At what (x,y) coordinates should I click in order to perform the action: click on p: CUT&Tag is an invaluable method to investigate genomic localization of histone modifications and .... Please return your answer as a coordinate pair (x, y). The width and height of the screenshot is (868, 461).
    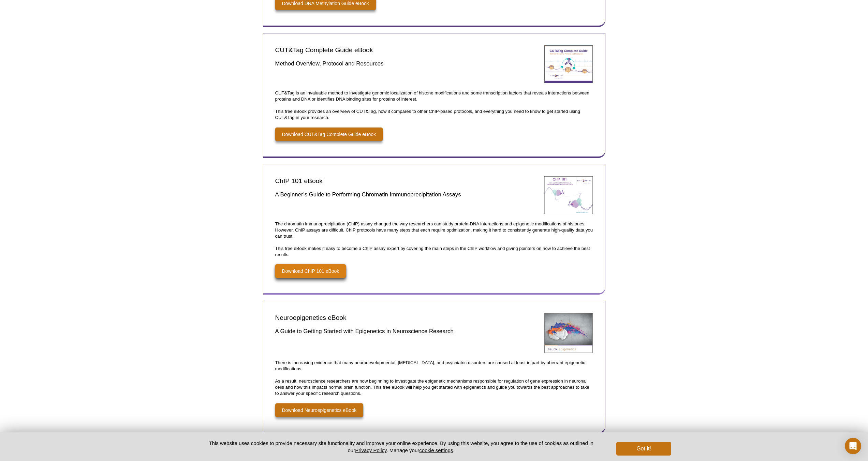
    Looking at the image, I should click on (434, 105).